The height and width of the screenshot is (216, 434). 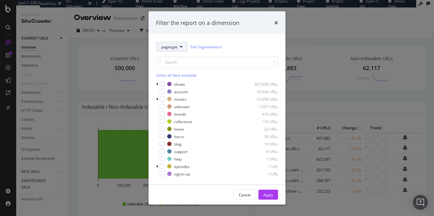 What do you see at coordinates (263, 99) in the screenshot?
I see `div: 12,958 URLs` at bounding box center [263, 99].